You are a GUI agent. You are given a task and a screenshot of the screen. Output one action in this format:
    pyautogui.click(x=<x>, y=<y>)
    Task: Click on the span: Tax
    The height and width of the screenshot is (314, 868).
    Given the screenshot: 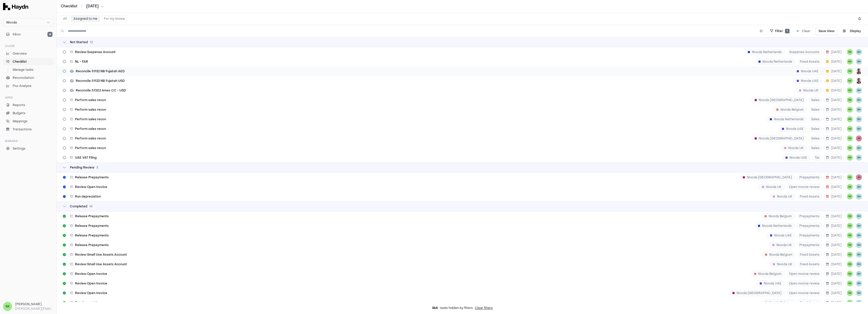 What is the action you would take?
    pyautogui.click(x=817, y=157)
    